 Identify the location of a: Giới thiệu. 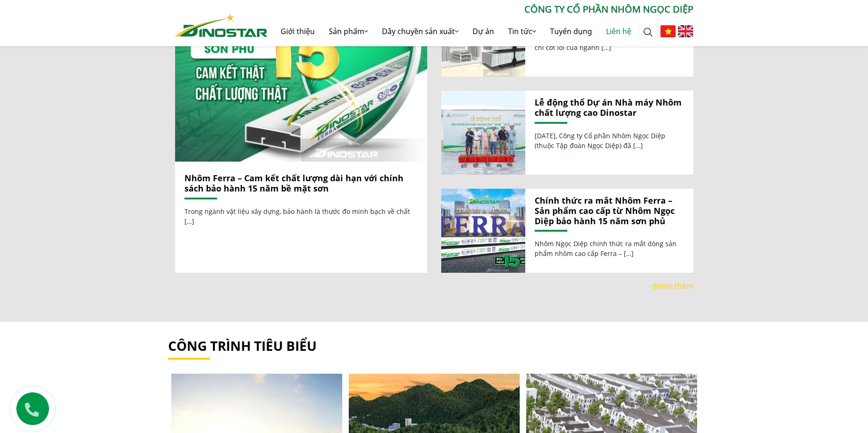
(297, 31).